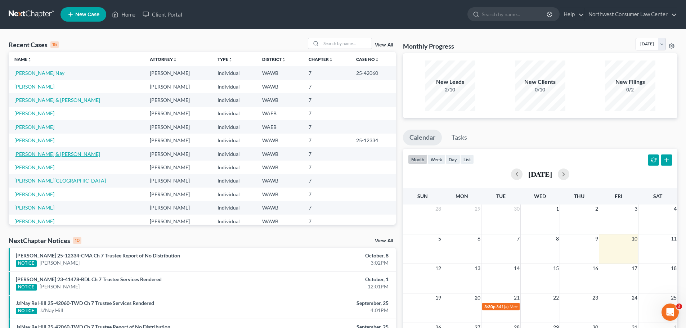  Describe the element at coordinates (438, 268) in the screenshot. I see `span: 12` at that location.